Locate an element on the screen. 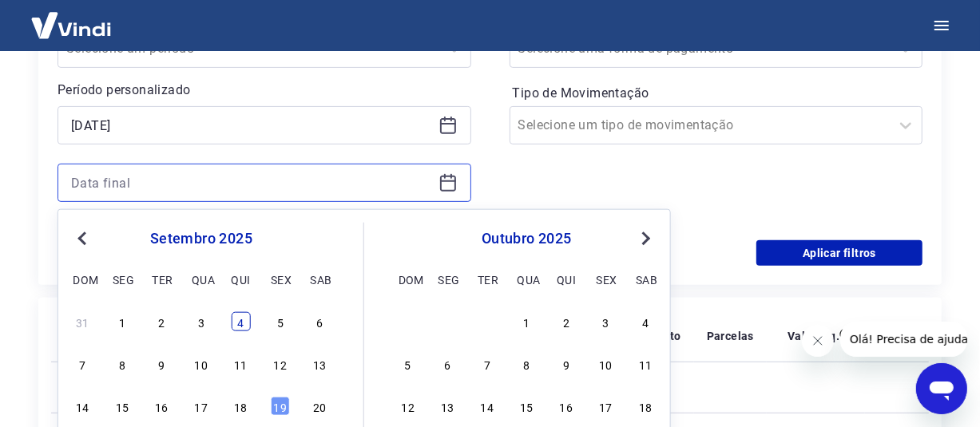 The width and height of the screenshot is (980, 427). div: Choose sexta-feira, 19 de setembro de 2025 is located at coordinates (280, 406).